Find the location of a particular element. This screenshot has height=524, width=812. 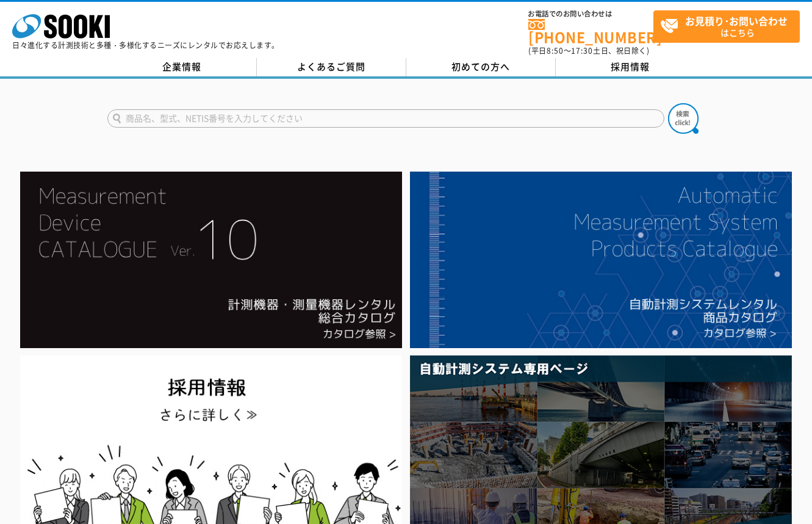

a: お見積り･お問い合わせはこちら is located at coordinates (727, 26).